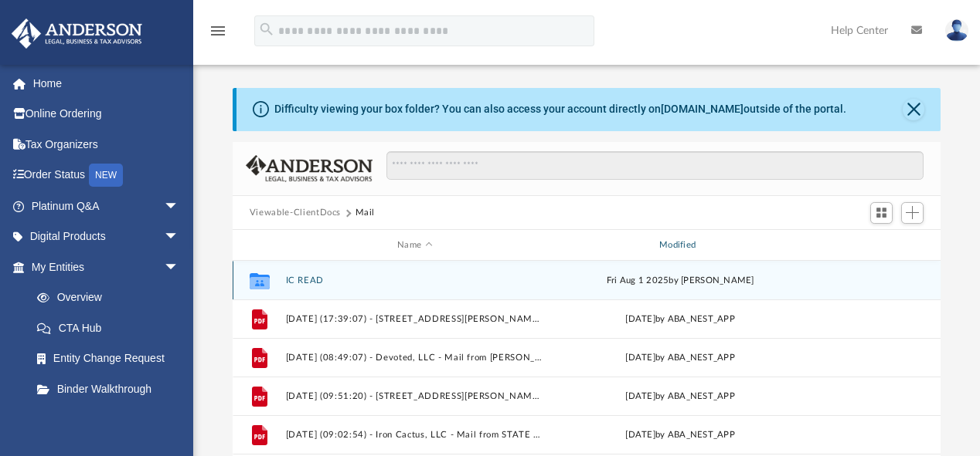 The height and width of the screenshot is (456, 980). What do you see at coordinates (295, 213) in the screenshot?
I see `button: Viewable-ClientDocs` at bounding box center [295, 213].